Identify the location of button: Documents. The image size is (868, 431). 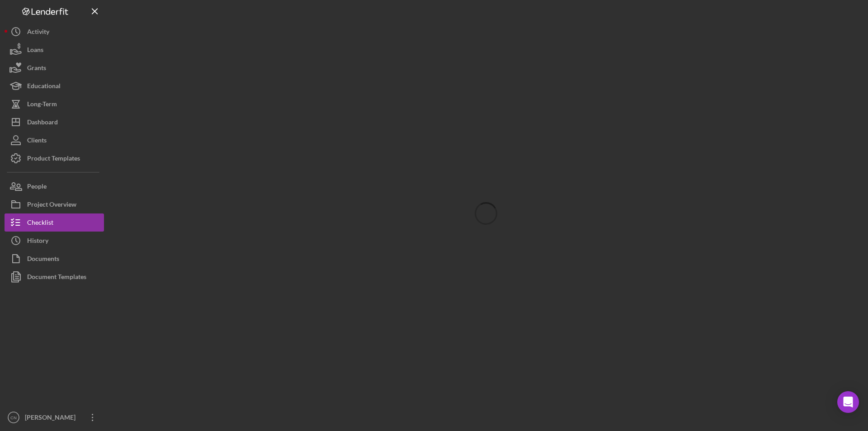
(54, 259).